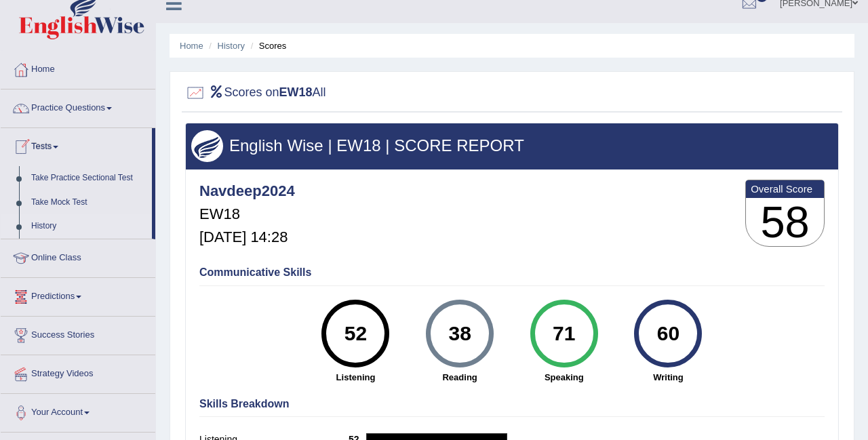 This screenshot has width=868, height=440. I want to click on strong: Reading, so click(459, 377).